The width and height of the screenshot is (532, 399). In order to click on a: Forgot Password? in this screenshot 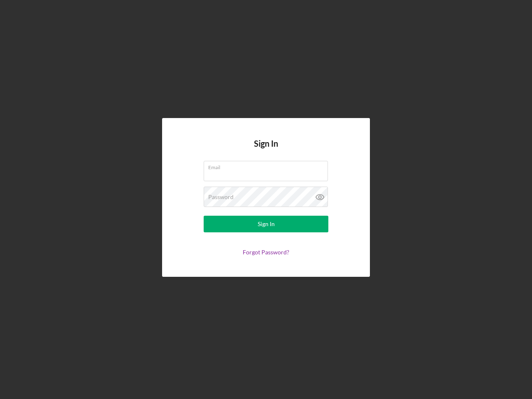, I will do `click(266, 253)`.